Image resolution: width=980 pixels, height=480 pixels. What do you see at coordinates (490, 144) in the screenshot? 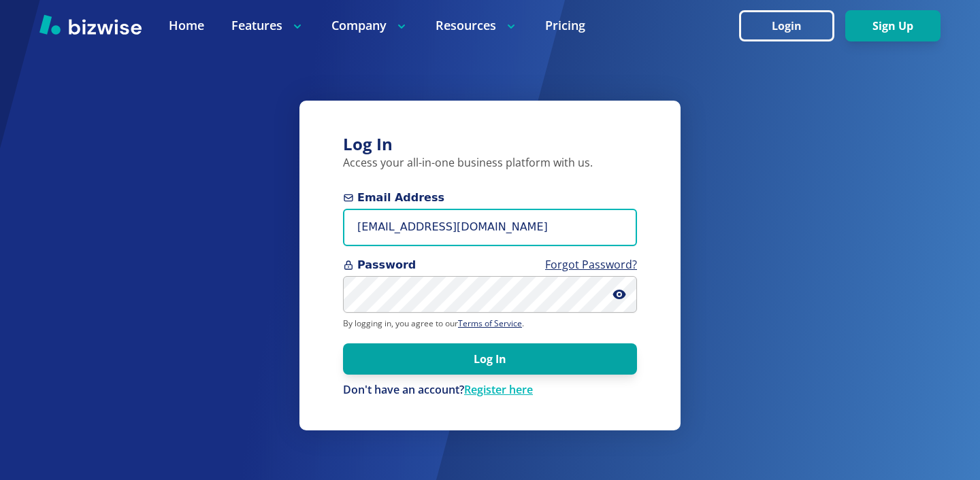
I see `h3: Log In` at bounding box center [490, 144].